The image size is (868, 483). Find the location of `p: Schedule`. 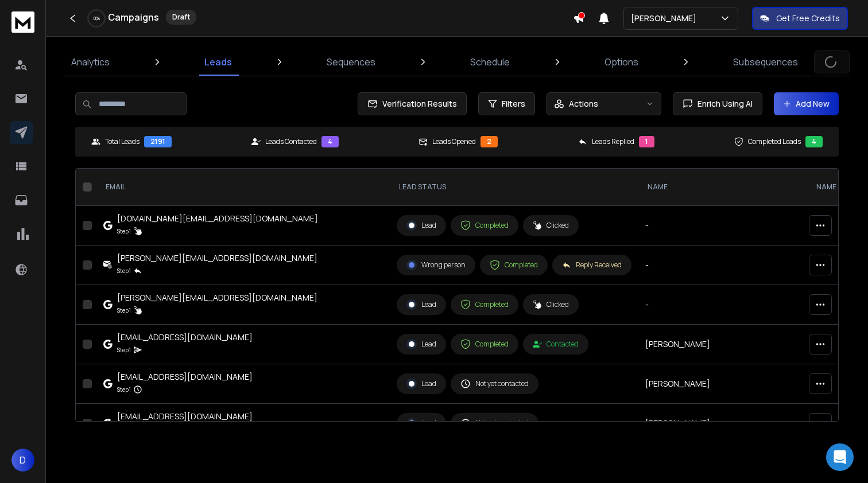

p: Schedule is located at coordinates (490, 62).